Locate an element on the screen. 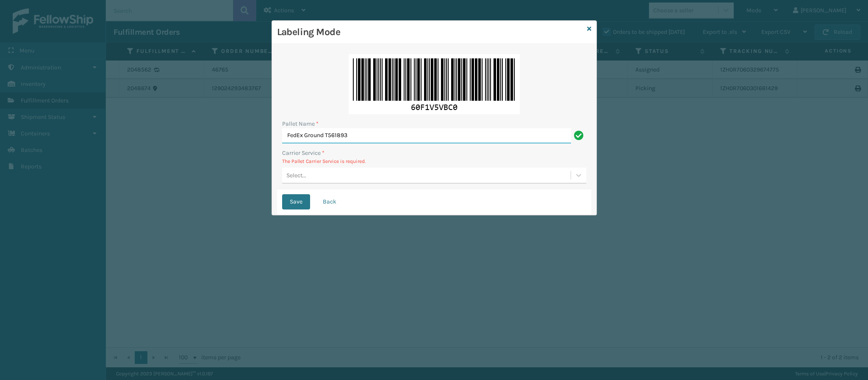  label: Pallet Name is located at coordinates (301, 124).